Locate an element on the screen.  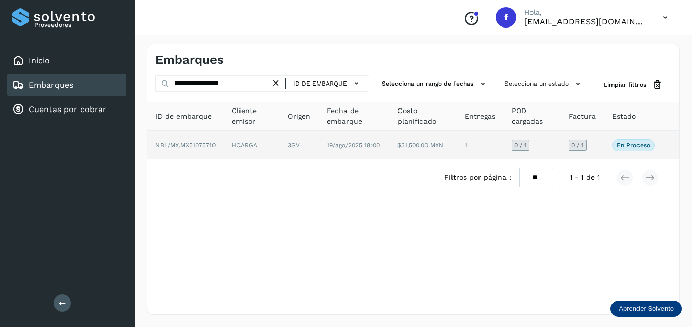
button: ID de embarque is located at coordinates (327, 83).